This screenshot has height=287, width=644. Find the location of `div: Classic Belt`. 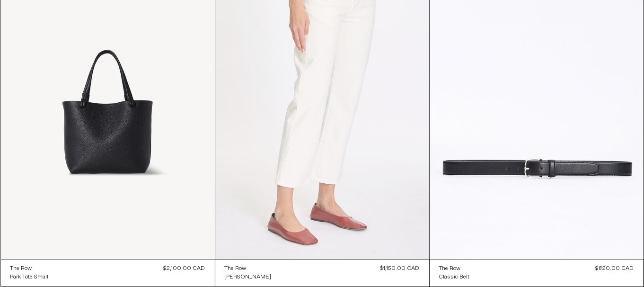

div: Classic Belt is located at coordinates (454, 277).